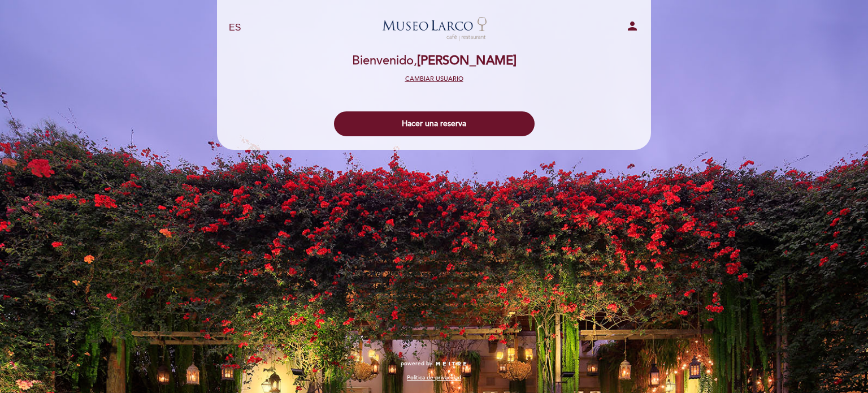  Describe the element at coordinates (632, 26) in the screenshot. I see `i: person` at that location.